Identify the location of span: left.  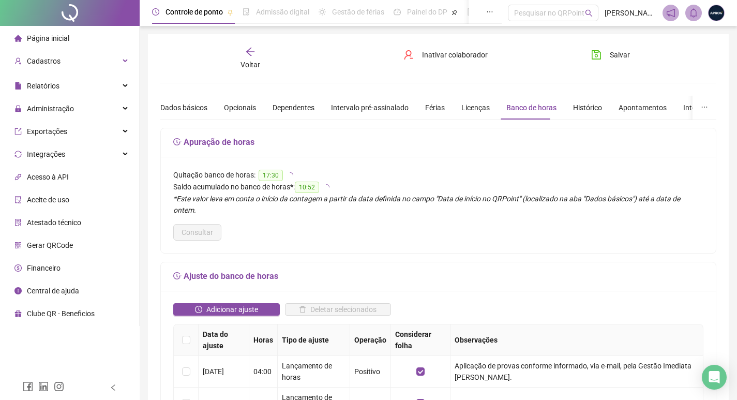
(113, 387).